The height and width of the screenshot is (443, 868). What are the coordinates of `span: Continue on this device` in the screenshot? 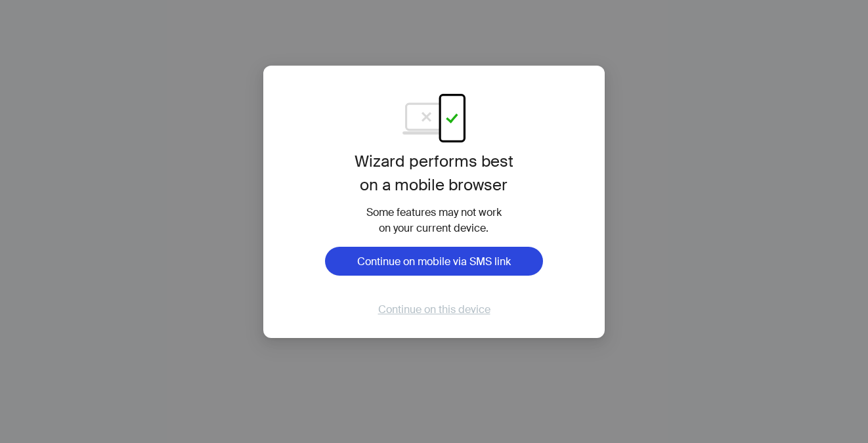 It's located at (434, 309).